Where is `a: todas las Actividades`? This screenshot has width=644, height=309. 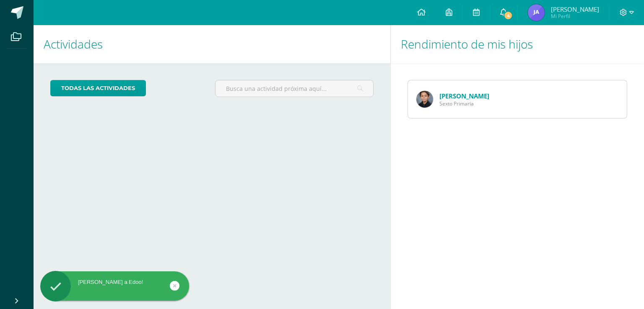
a: todas las Actividades is located at coordinates (98, 88).